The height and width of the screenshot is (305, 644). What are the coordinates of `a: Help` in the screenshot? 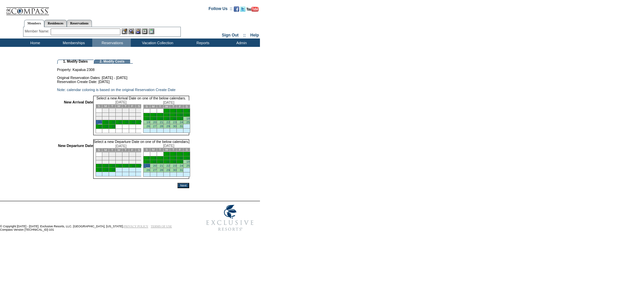 It's located at (254, 35).